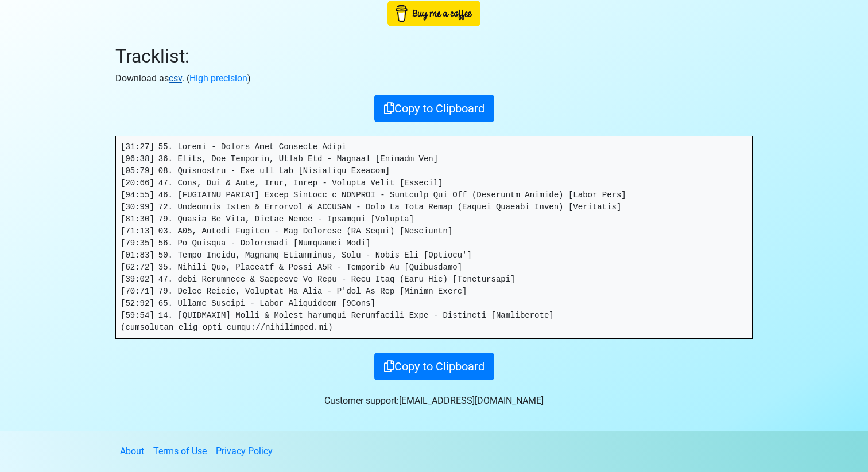  Describe the element at coordinates (175, 78) in the screenshot. I see `a: csv` at that location.